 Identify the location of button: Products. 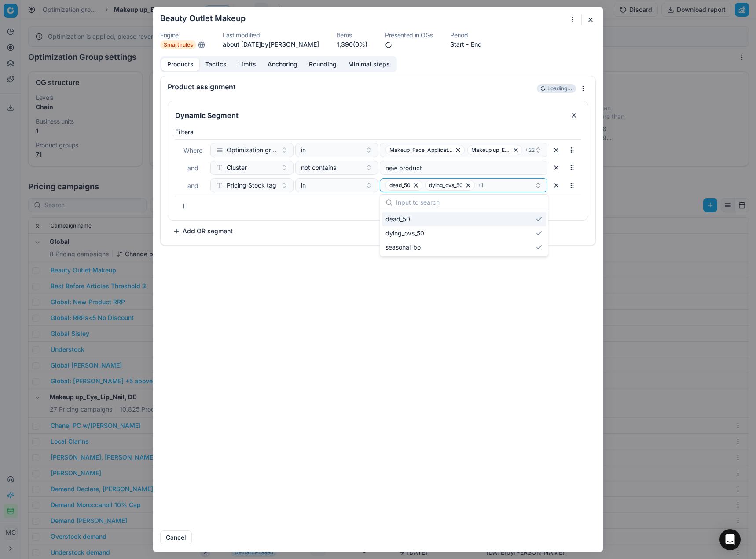
(181, 64).